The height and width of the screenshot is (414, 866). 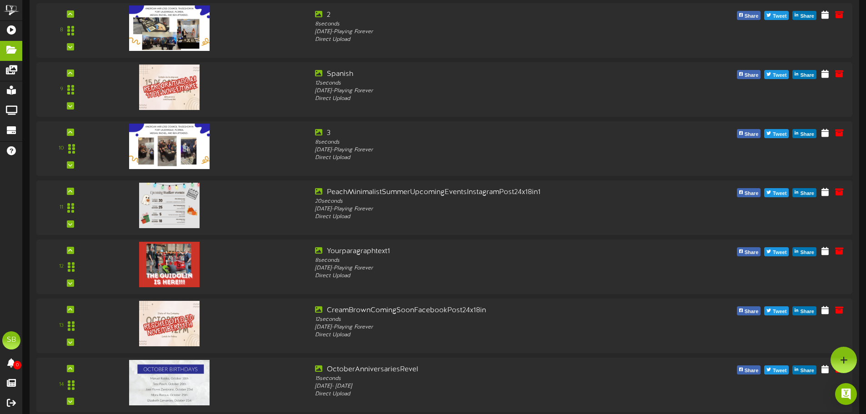 I want to click on img: 8b6d597f-f7c0-44a9-9717-9aa233bfb628.jpg, so click(x=169, y=265).